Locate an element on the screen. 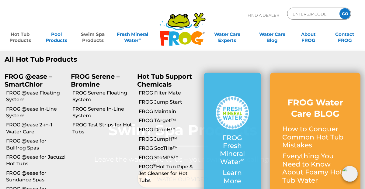  a: FROG DropH™ is located at coordinates (169, 130).